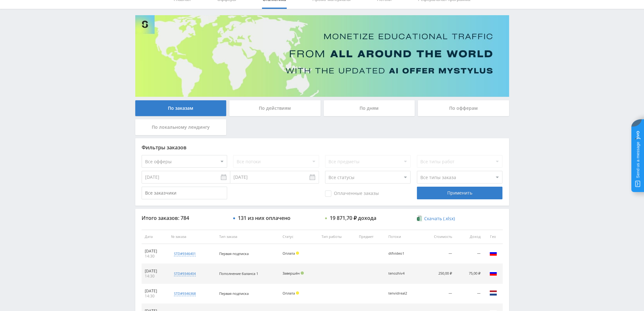 Image resolution: width=644 pixels, height=311 pixels. What do you see at coordinates (402, 254) in the screenshot?
I see `div: dtfvideo1` at bounding box center [402, 254].